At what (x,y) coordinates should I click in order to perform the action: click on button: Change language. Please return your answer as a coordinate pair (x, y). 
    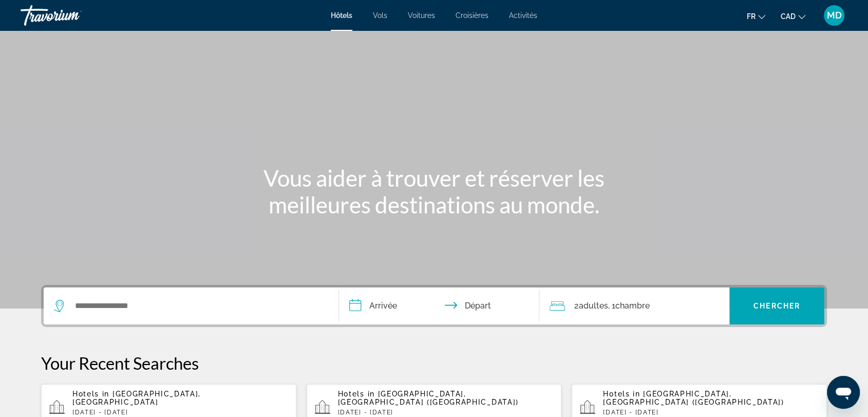
    Looking at the image, I should click on (755, 16).